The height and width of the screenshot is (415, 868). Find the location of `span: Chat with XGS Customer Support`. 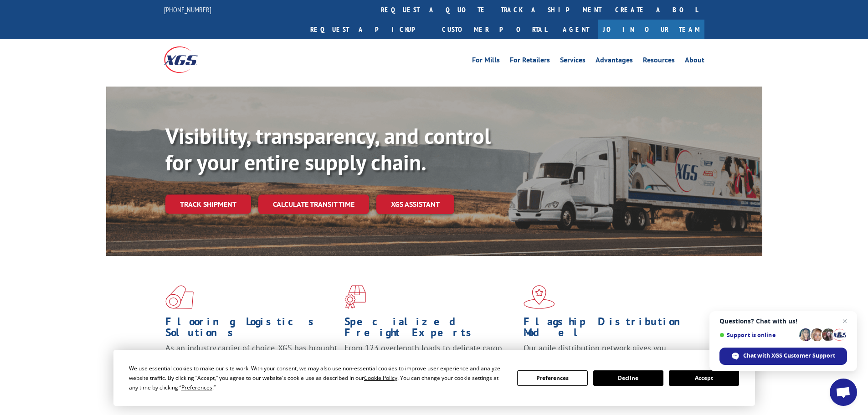

span: Chat with XGS Customer Support is located at coordinates (789, 355).